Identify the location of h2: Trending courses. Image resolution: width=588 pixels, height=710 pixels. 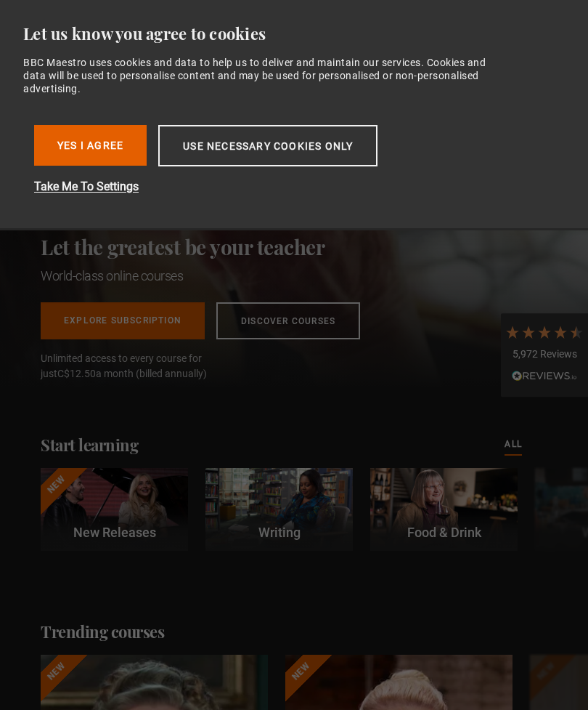
(103, 632).